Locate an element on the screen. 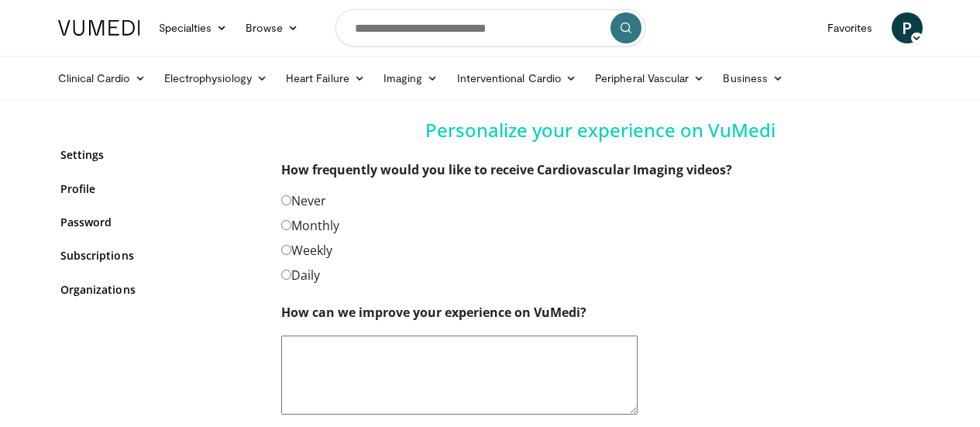  img: VuMedi Logo is located at coordinates (99, 28).